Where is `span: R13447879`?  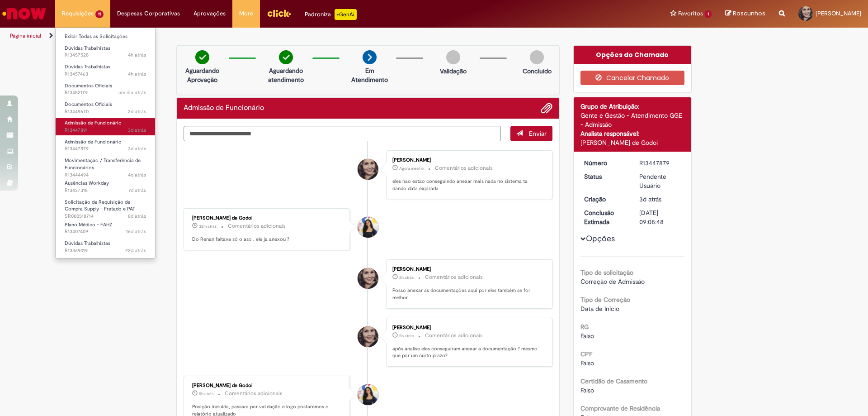 span: R13447879 is located at coordinates (105, 149).